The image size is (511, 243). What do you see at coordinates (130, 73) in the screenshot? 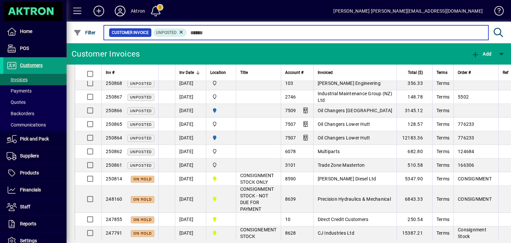
I see `div: Inv #` at bounding box center [130, 73].